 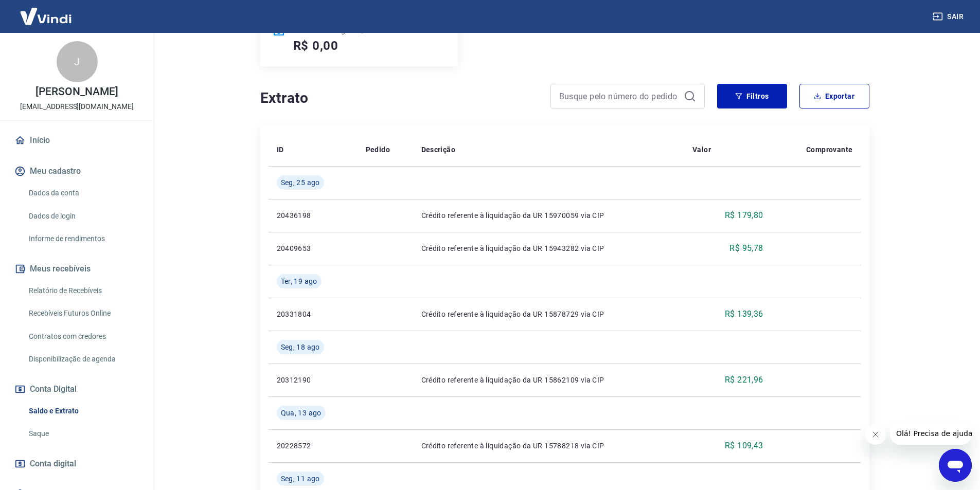 What do you see at coordinates (744, 314) in the screenshot?
I see `p: R$ 139,36` at bounding box center [744, 314].